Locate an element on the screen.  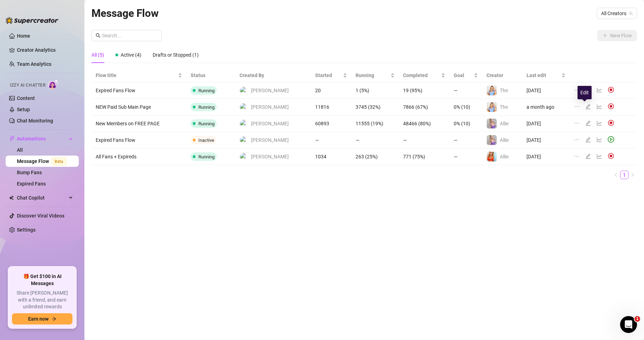
img: logo-BBDzfeDw.svg is located at coordinates (32, 20).